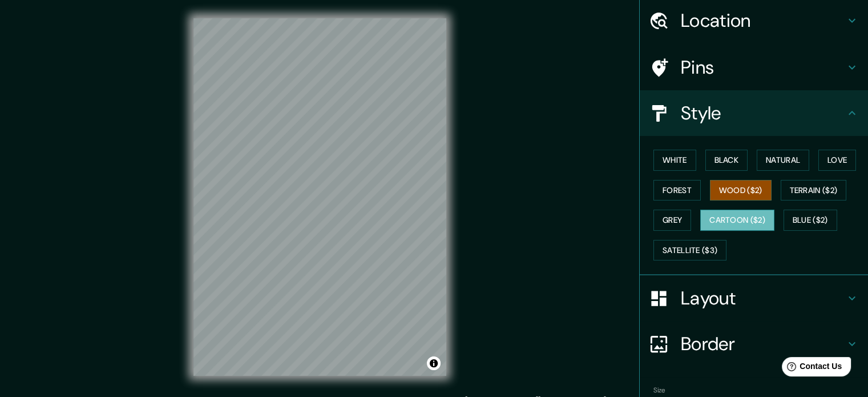  What do you see at coordinates (741, 190) in the screenshot?
I see `button: Wood ($2)` at bounding box center [741, 190].